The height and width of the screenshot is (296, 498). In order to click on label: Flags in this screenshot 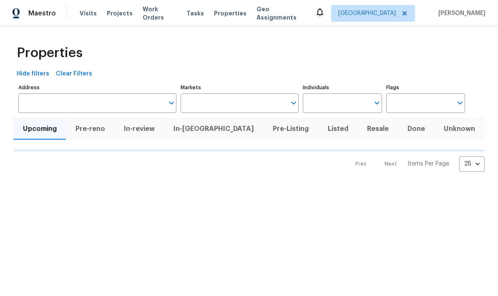, I will do `click(425, 88)`.